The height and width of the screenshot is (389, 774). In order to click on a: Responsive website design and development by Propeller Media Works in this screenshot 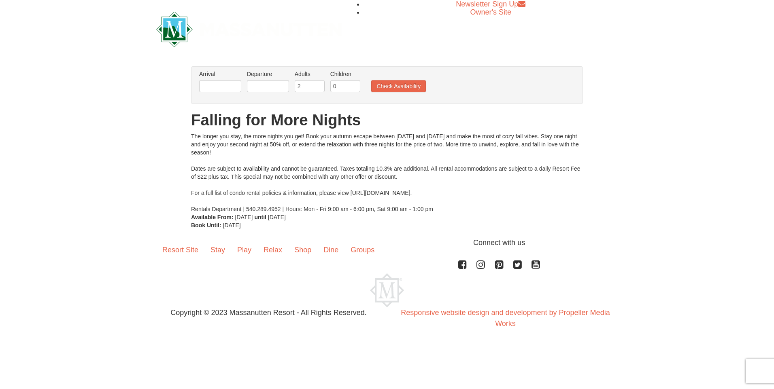, I will do `click(505, 318)`.